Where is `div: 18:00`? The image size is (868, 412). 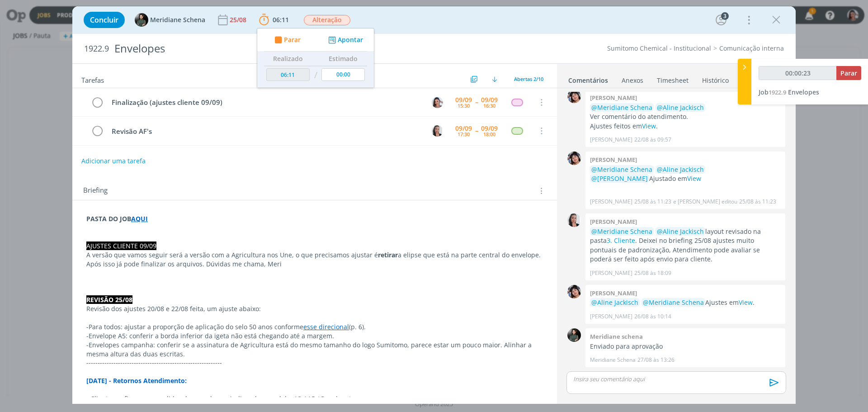 div: 18:00 is located at coordinates (489, 134).